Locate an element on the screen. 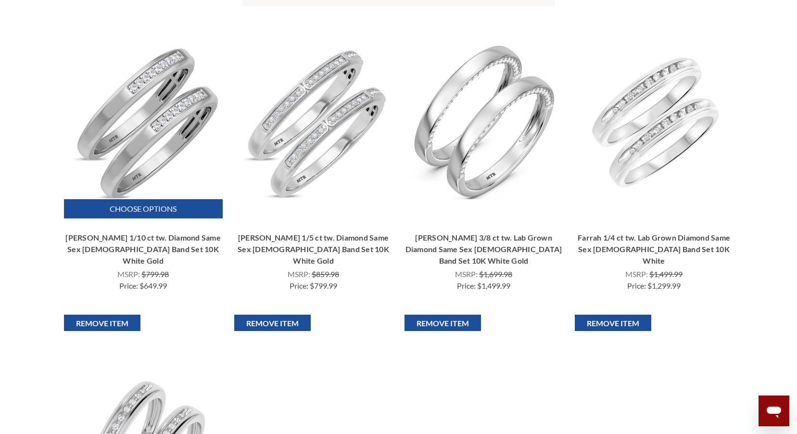 Image resolution: width=797 pixels, height=434 pixels. span: $1,699.98 is located at coordinates (496, 274).